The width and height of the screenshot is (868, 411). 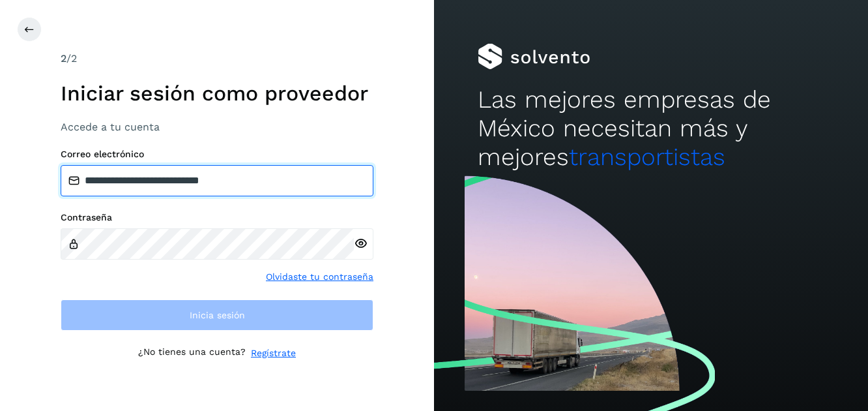 I want to click on span: transportistas, so click(x=647, y=156).